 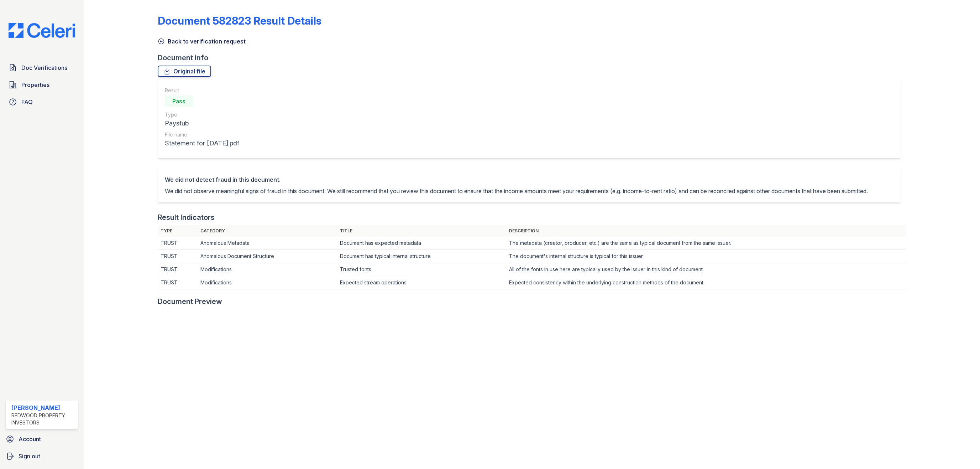 I want to click on td: Document has expected metadata, so click(x=422, y=243).